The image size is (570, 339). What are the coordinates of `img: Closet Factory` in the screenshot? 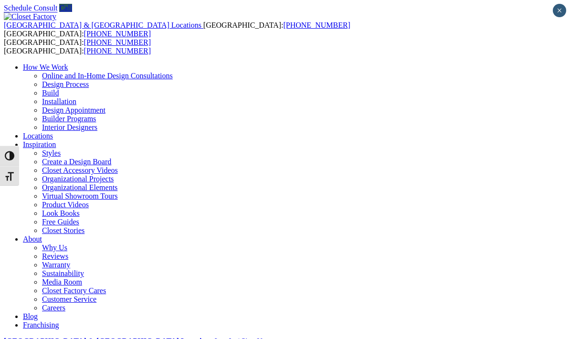 It's located at (30, 17).